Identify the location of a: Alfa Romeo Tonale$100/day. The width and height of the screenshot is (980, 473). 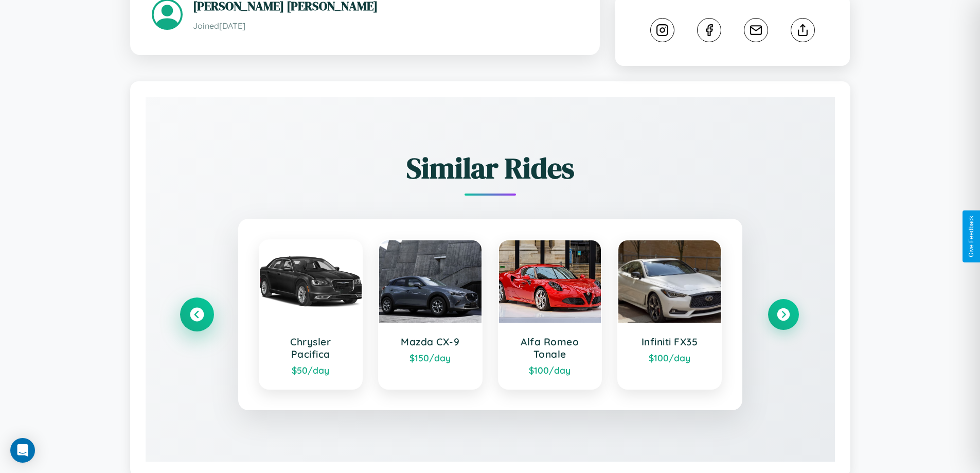
(550, 315).